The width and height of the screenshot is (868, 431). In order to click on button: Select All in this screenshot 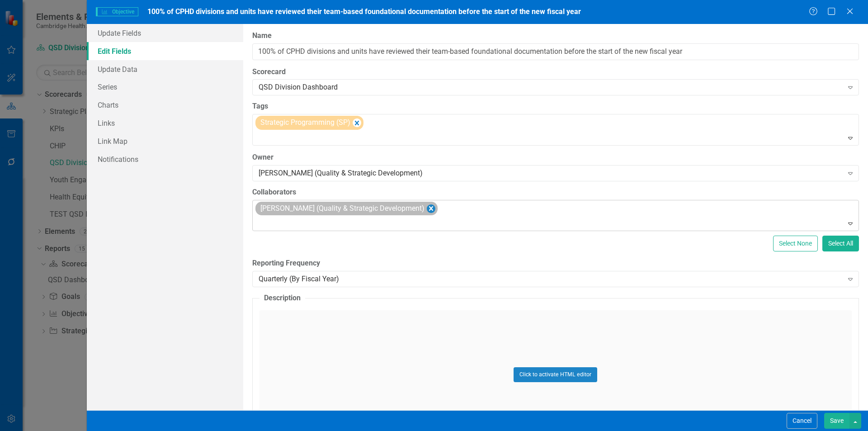, I will do `click(841, 243)`.